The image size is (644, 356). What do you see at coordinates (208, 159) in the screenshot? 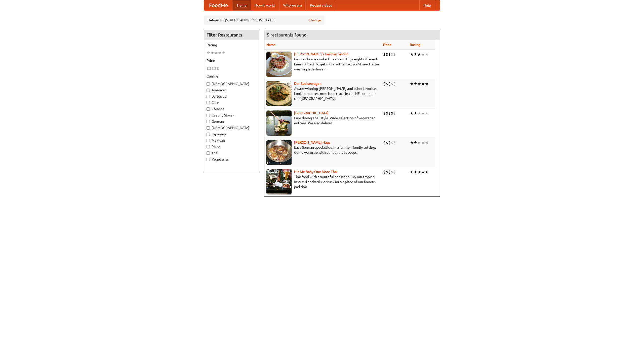
I see `input: Vegetarian` at bounding box center [208, 159].